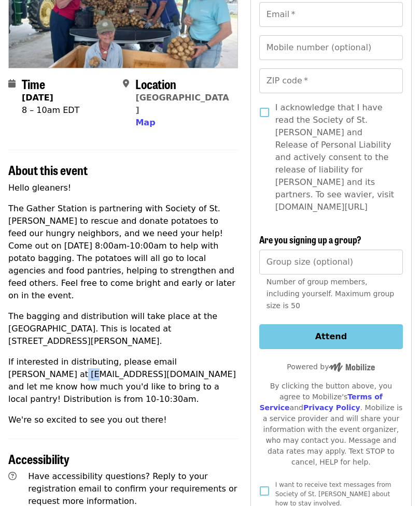 The image size is (420, 506). I want to click on span: Are you signing up a group?, so click(310, 239).